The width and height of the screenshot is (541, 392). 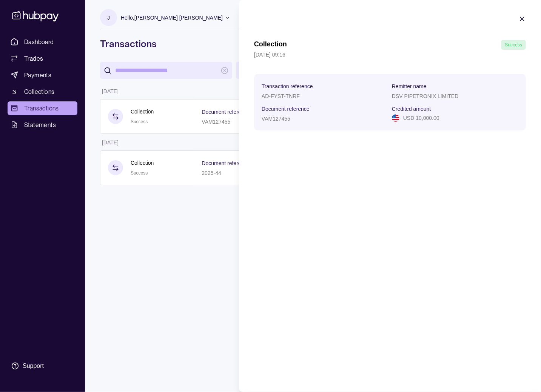 I want to click on p: AD-FYST-TNRF, so click(x=280, y=96).